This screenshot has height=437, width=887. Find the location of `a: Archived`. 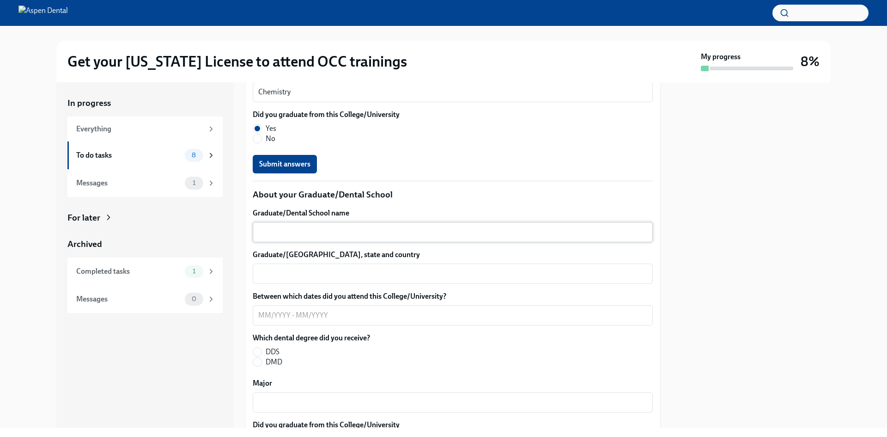

a: Archived is located at coordinates (145, 244).